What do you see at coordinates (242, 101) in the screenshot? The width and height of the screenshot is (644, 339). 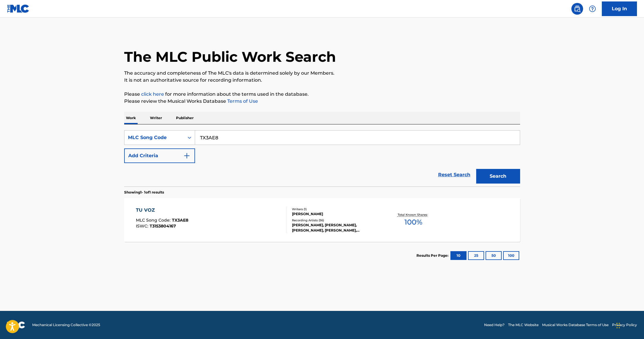 I see `a: Terms of Use` at bounding box center [242, 101].